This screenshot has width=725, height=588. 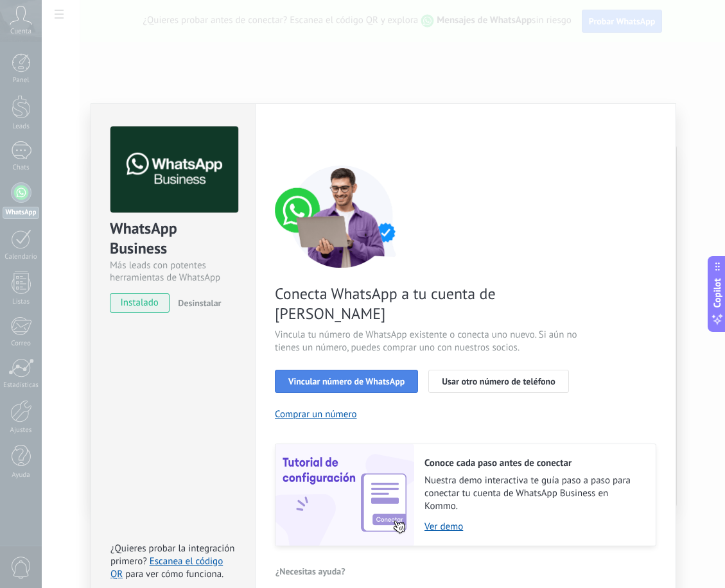 I want to click on button: Comprar un número, so click(x=316, y=414).